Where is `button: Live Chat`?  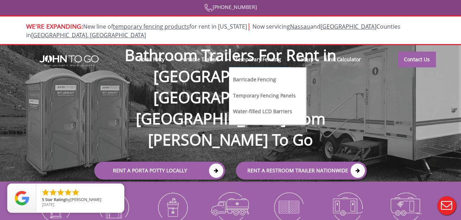 button: Live Chat is located at coordinates (447, 206).